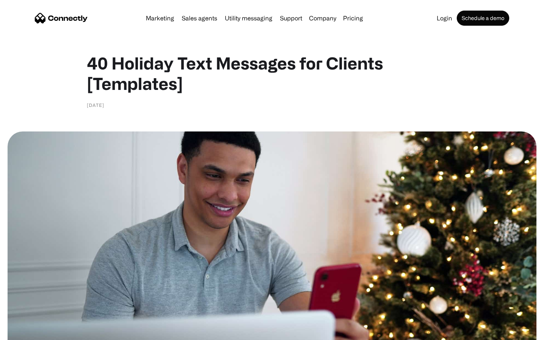 This screenshot has width=544, height=340. I want to click on a: Support, so click(291, 18).